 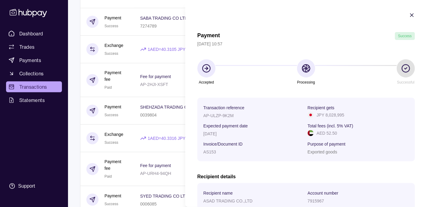 I want to click on img: ae, so click(x=311, y=133).